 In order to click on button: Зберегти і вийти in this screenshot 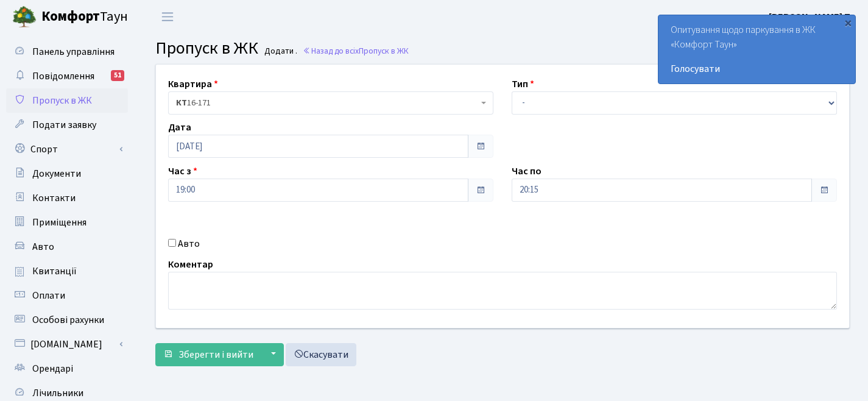, I will do `click(208, 355)`.